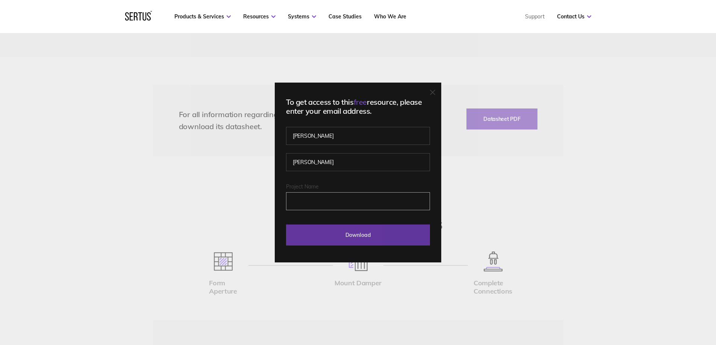 This screenshot has height=345, width=716. I want to click on a: Contact Us, so click(574, 17).